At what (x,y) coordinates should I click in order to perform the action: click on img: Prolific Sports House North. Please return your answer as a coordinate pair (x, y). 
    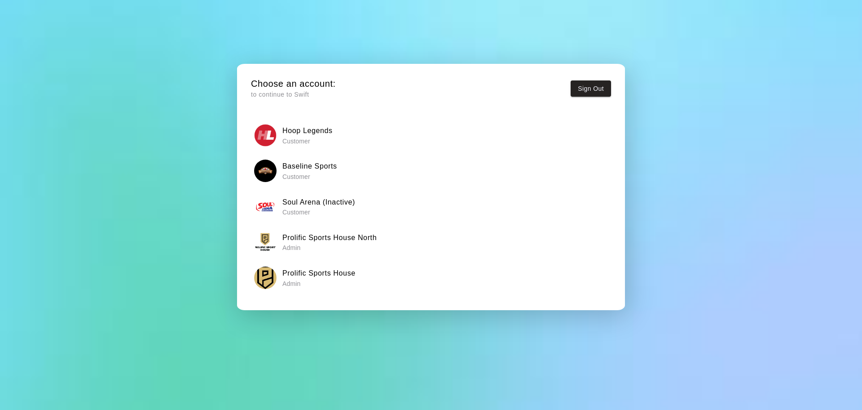
    Looking at the image, I should click on (265, 242).